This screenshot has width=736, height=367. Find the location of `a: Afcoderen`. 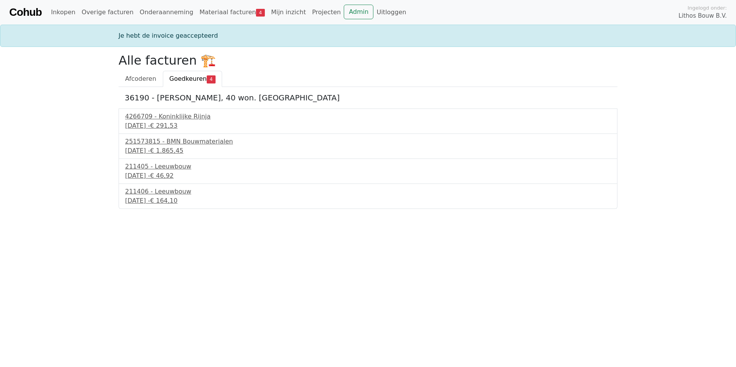

a: Afcoderen is located at coordinates (141, 79).